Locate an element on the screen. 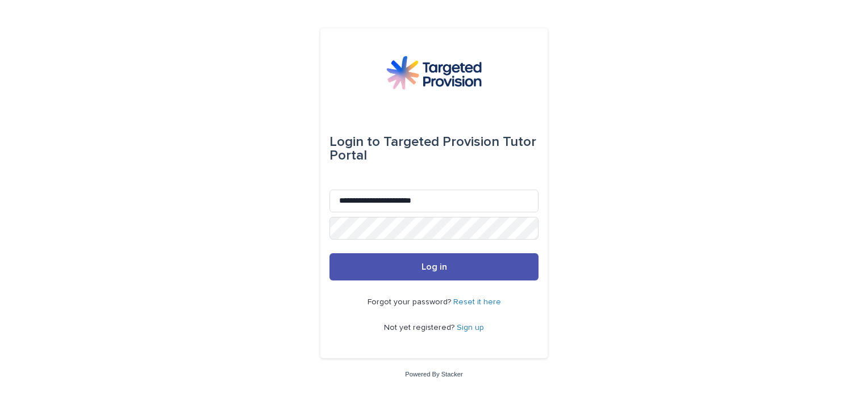  a: Reset it here is located at coordinates (477, 302).